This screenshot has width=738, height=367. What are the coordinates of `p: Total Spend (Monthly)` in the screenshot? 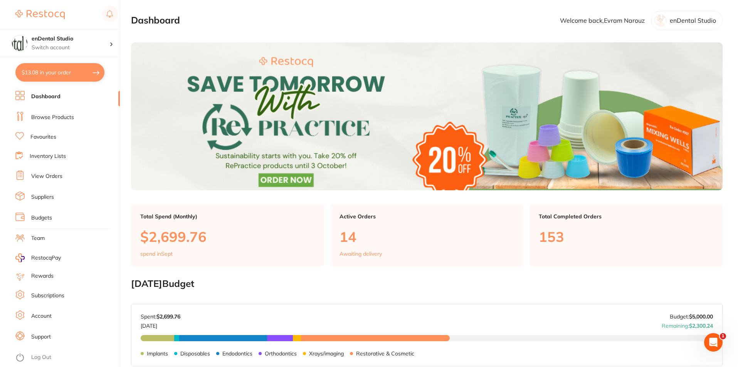 It's located at (227, 216).